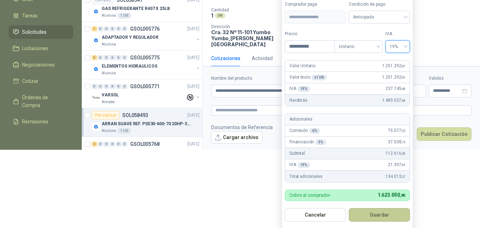 The width and height of the screenshot is (480, 228). What do you see at coordinates (379, 17) in the screenshot?
I see `span: Anticipado` at bounding box center [379, 17].